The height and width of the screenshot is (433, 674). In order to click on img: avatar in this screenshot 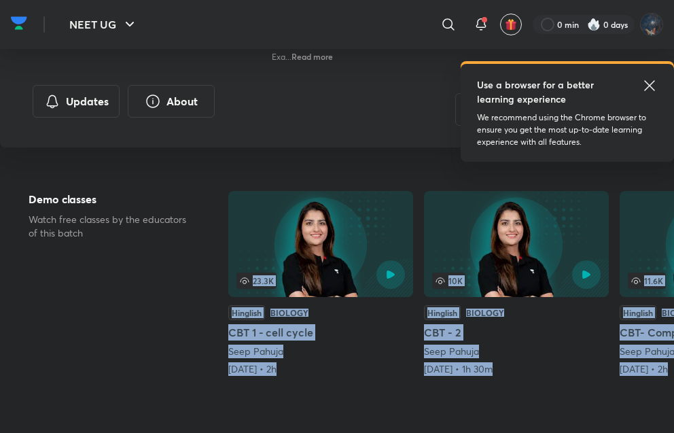, I will do `click(511, 24)`.